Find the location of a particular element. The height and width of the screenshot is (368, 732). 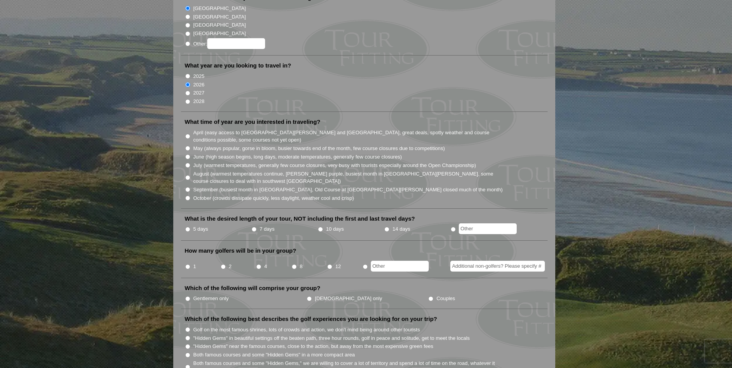

input: Other: is located at coordinates (236, 44).